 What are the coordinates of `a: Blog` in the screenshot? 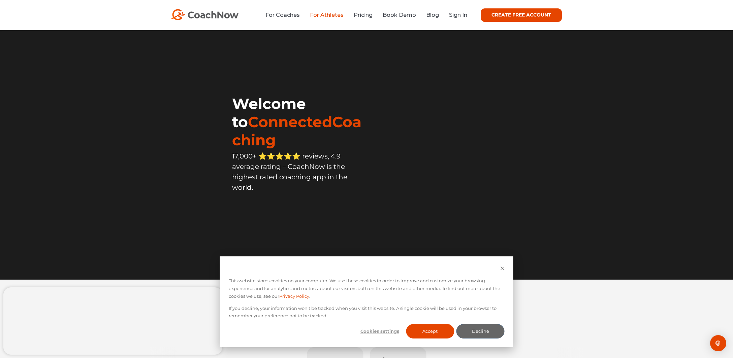 It's located at (433, 15).